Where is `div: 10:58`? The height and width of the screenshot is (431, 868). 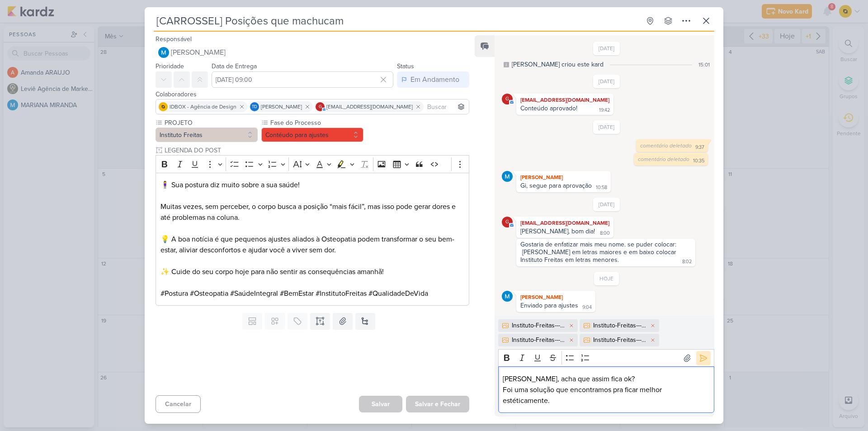 div: 10:58 is located at coordinates (601, 188).